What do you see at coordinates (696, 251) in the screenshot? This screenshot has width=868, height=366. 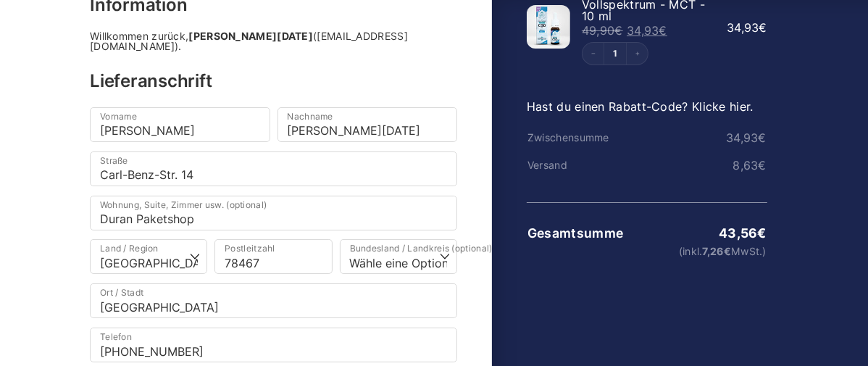 I see `small: (inkl. MwSt.)` at bounding box center [696, 251].